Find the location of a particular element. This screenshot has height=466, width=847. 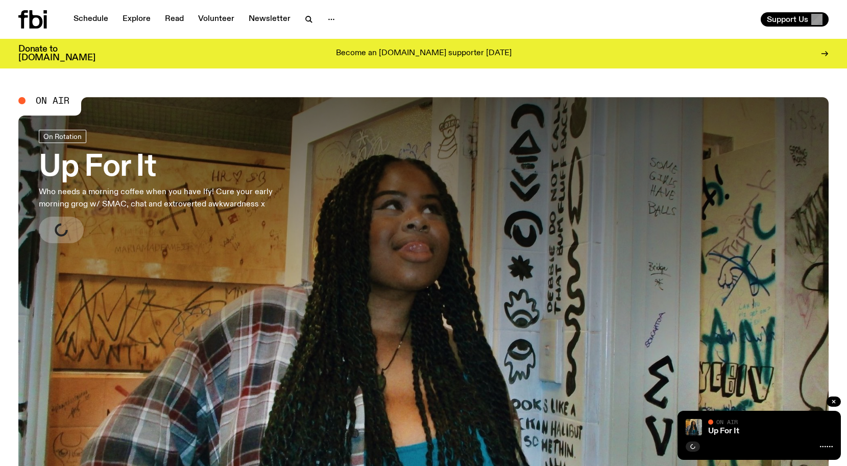

button: Support Us is located at coordinates (795, 19).